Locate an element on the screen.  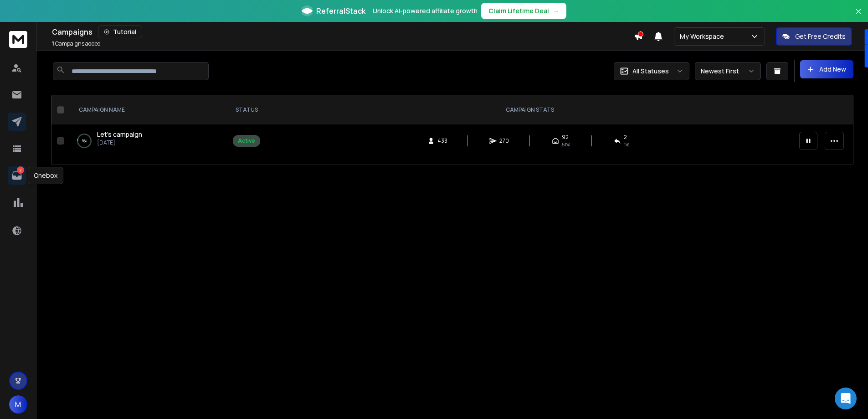
th: STATUS is located at coordinates (246, 110).